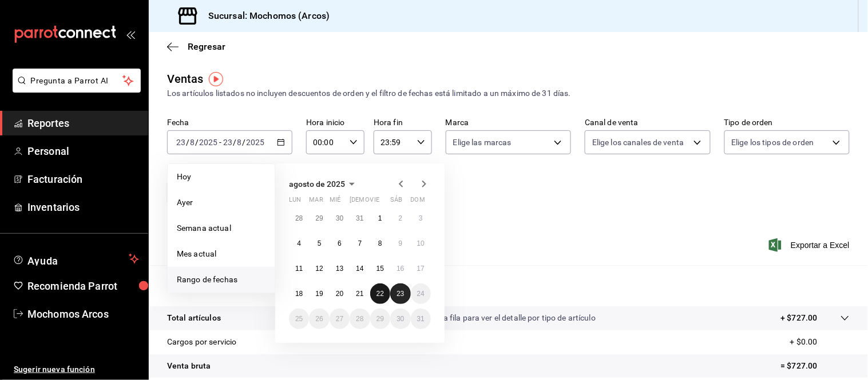 This screenshot has height=380, width=868. Describe the element at coordinates (335, 202) in the screenshot. I see `abbr: miércoles` at that location.